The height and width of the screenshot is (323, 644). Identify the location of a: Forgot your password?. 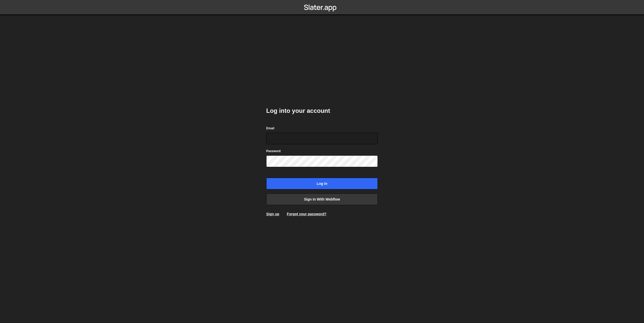
(307, 214).